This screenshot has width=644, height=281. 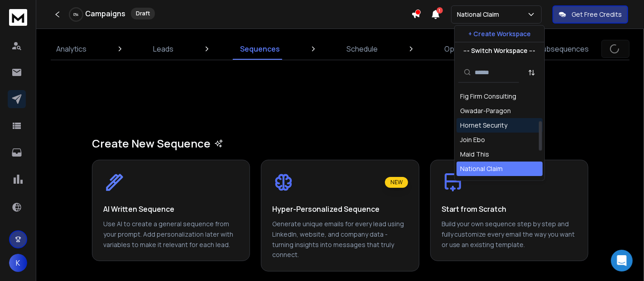 I want to click on p: Schedule, so click(x=361, y=49).